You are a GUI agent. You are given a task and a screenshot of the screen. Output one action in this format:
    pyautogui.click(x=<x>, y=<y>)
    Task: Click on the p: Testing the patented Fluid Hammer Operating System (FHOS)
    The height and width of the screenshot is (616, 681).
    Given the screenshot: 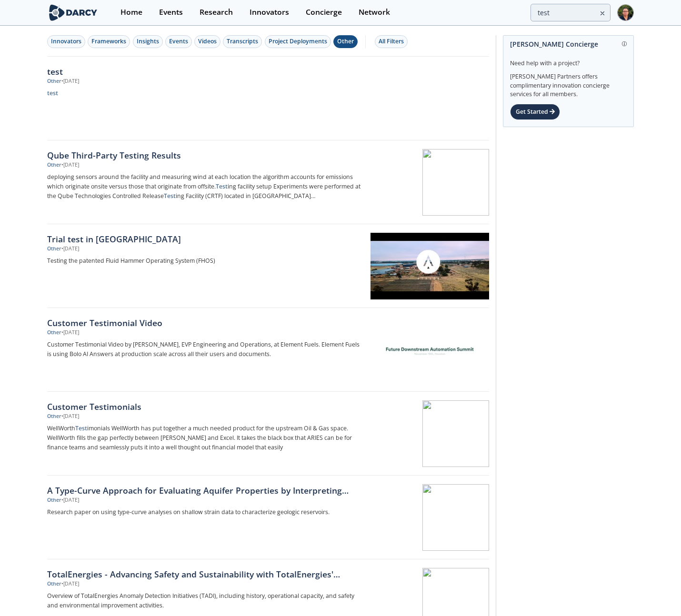 What is the action you would take?
    pyautogui.click(x=205, y=261)
    